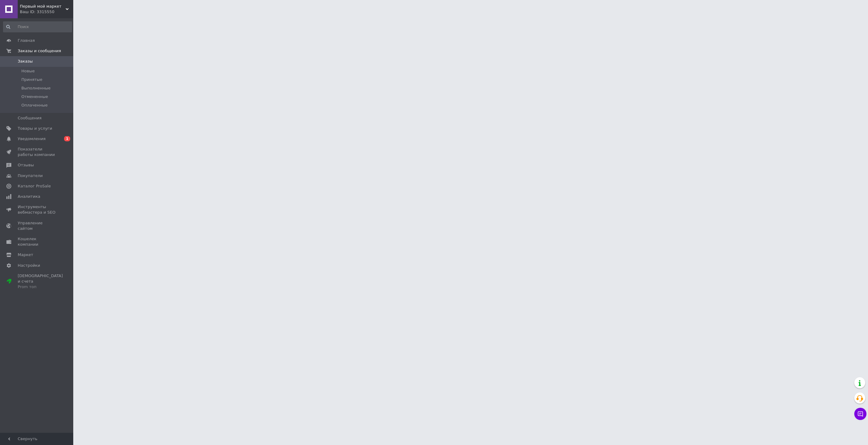 This screenshot has width=868, height=445. What do you see at coordinates (36, 88) in the screenshot?
I see `span: Выполненные` at bounding box center [36, 88].